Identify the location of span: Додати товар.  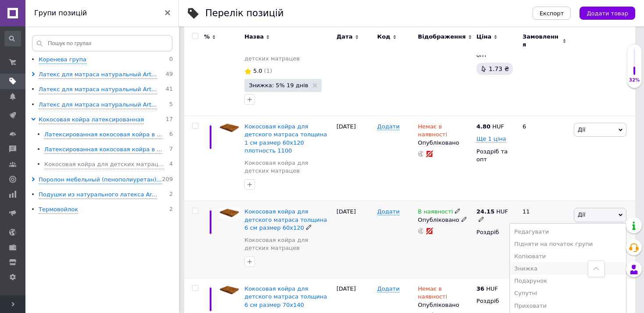
(607, 13).